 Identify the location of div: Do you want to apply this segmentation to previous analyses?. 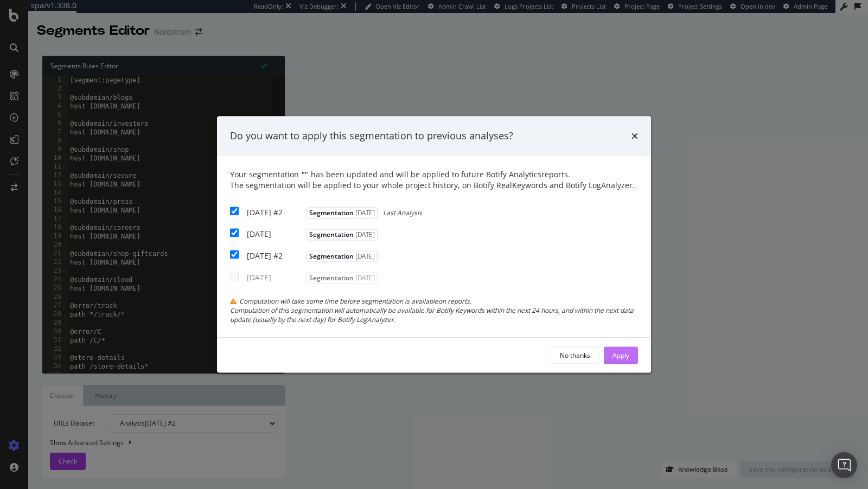
(371, 136).